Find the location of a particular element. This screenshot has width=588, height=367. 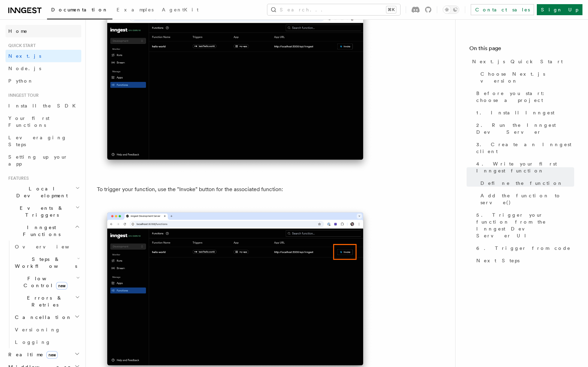

span: Cancellation is located at coordinates (42, 317).